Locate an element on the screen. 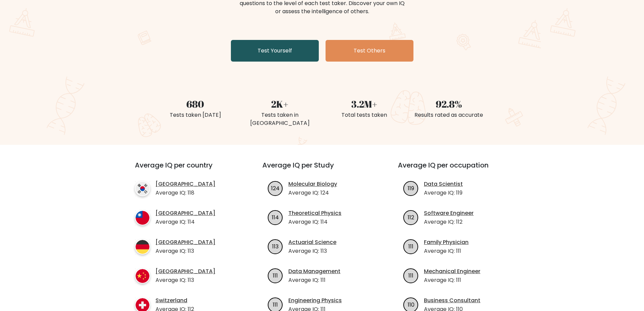 This screenshot has height=311, width=644. text: 112 is located at coordinates (411, 217).